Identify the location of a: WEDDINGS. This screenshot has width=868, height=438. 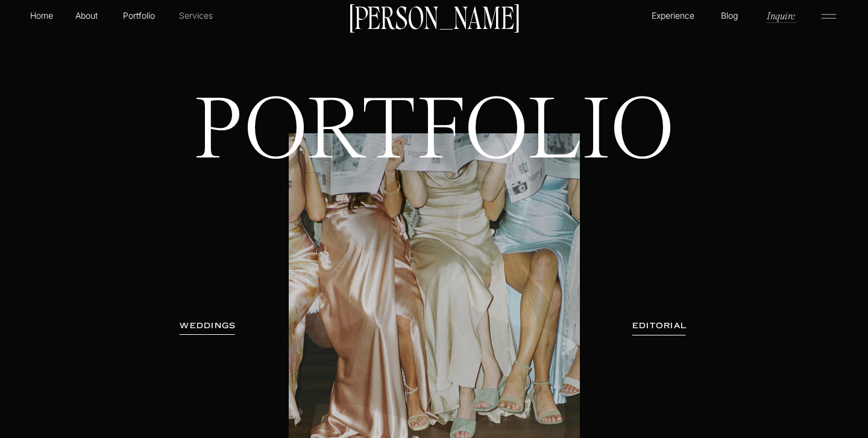
(208, 326).